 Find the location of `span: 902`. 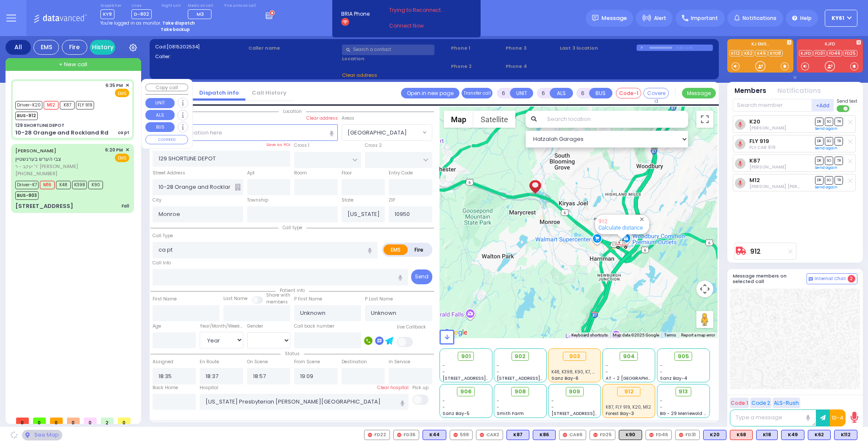

span: 902 is located at coordinates (520, 356).